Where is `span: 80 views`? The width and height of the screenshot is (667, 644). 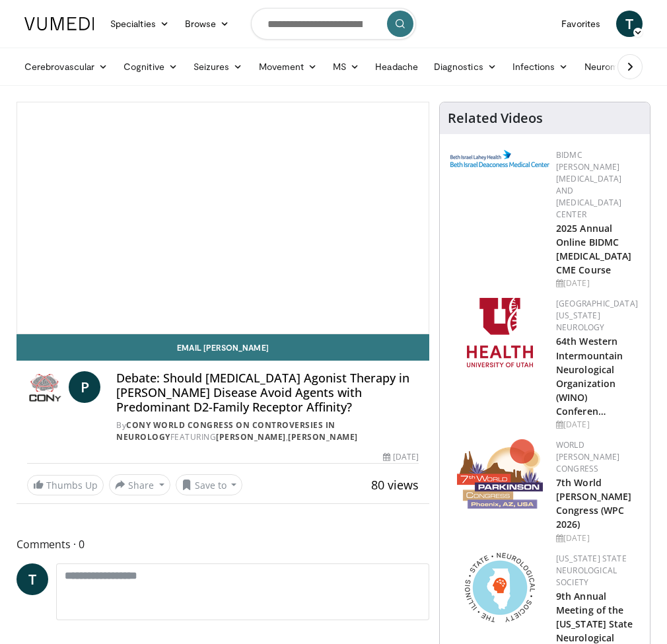
span: 80 views is located at coordinates (395, 485).